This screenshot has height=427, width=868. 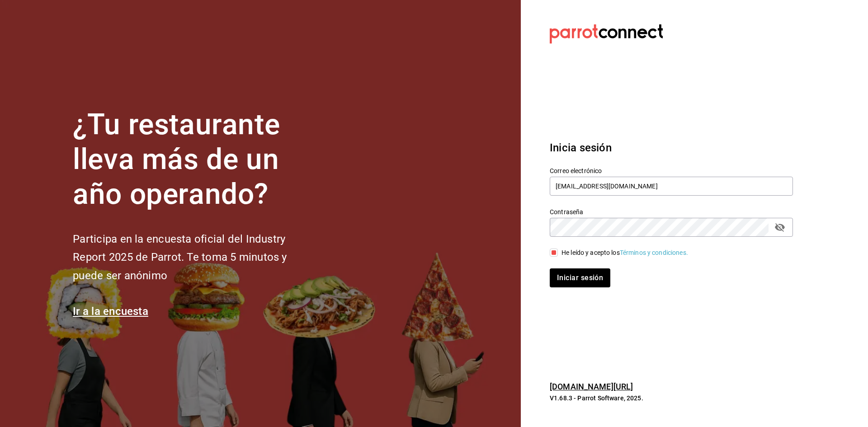 I want to click on div: He leído y acepto los, so click(x=625, y=253).